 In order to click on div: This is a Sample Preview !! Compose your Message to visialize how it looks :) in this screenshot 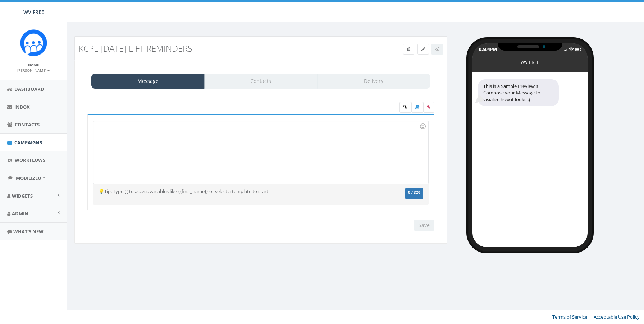, I will do `click(518, 93)`.